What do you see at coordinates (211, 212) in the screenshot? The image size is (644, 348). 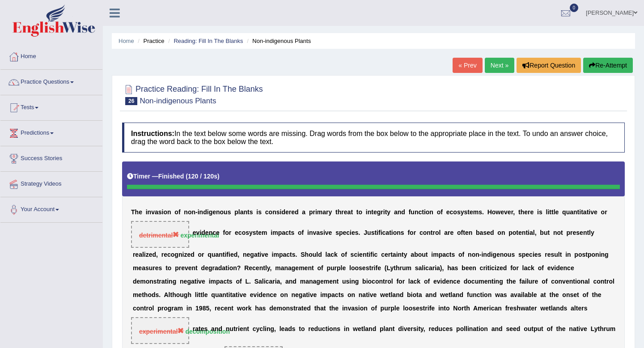 I see `b: g` at bounding box center [211, 212].